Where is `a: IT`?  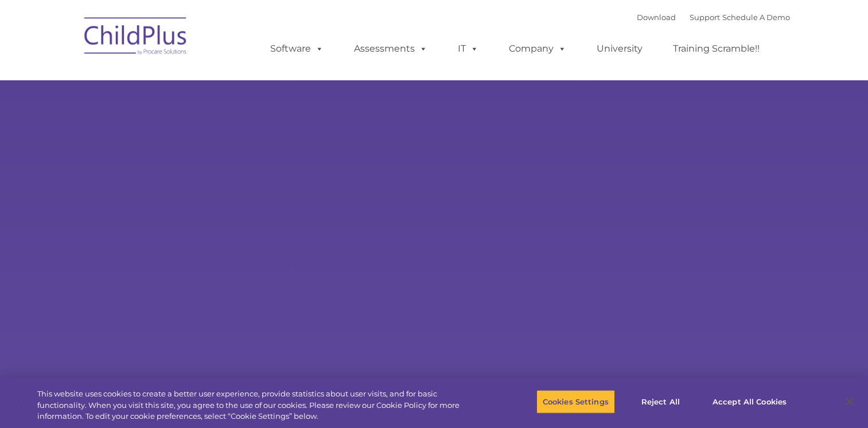 a: IT is located at coordinates (468, 49).